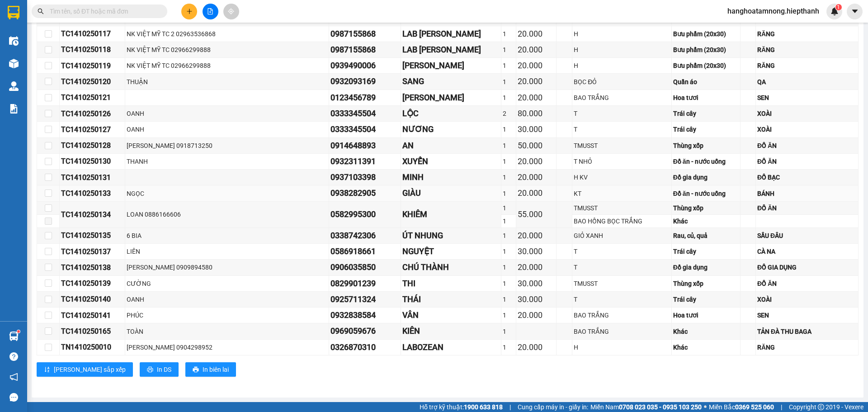 The image size is (868, 412). Describe the element at coordinates (622, 268) in the screenshot. I see `div: T` at that location.